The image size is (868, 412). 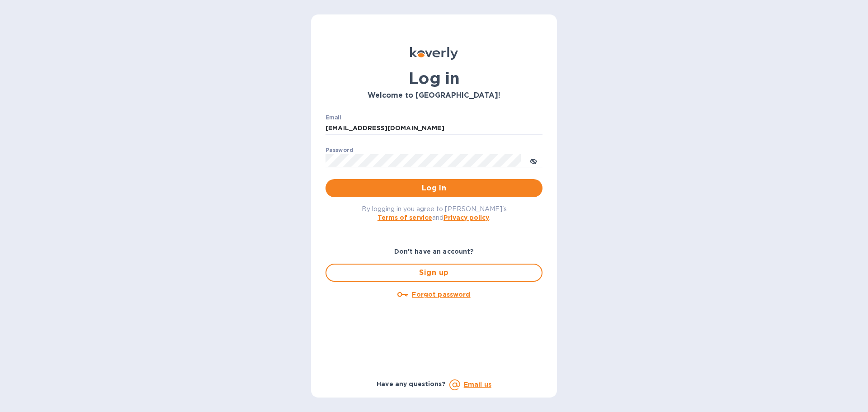 I want to click on button: Sign up, so click(x=434, y=273).